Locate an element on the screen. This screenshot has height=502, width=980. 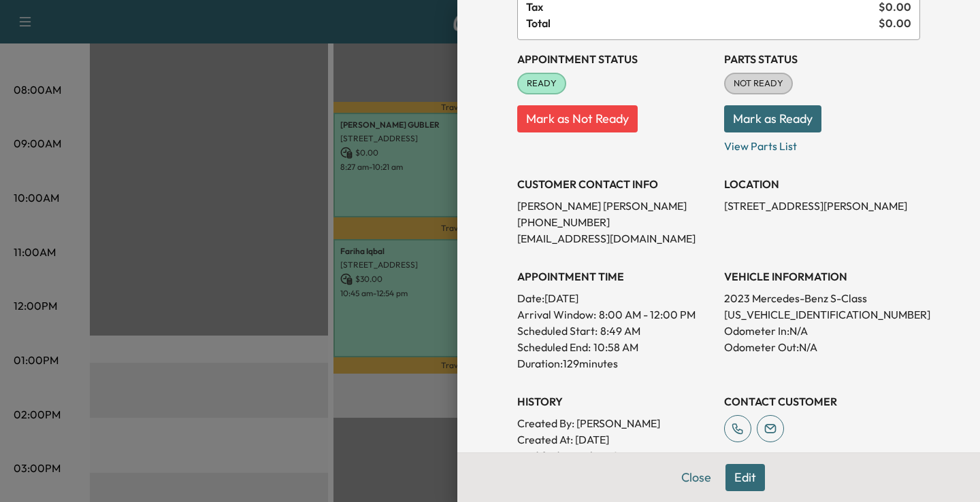
span: NOT READY is located at coordinates (758, 83).